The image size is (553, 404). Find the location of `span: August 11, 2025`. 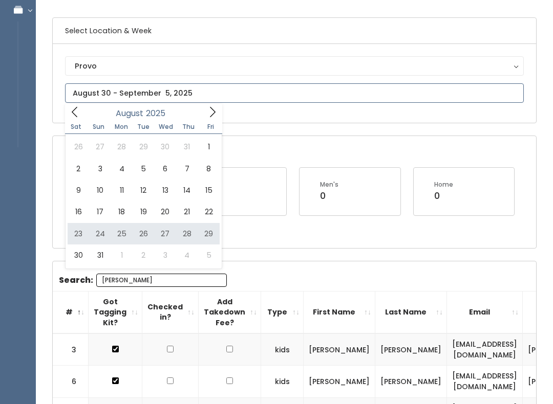

span: August 11, 2025 is located at coordinates (122, 190).